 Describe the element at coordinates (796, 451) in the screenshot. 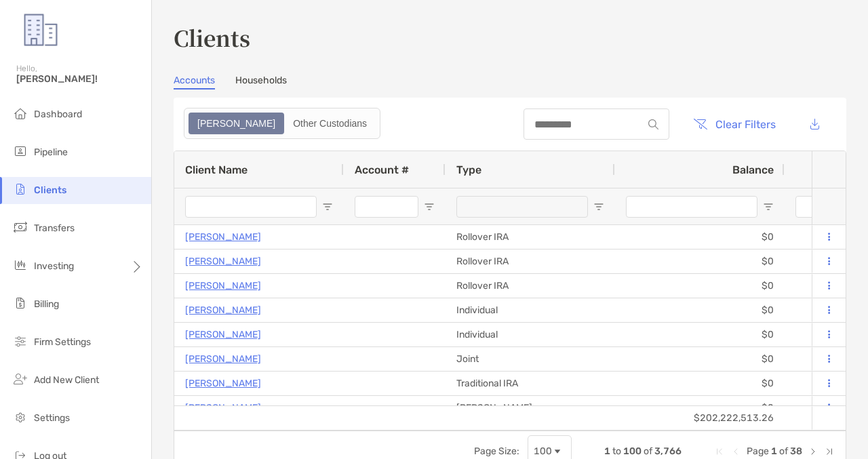

I see `span: 38` at that location.